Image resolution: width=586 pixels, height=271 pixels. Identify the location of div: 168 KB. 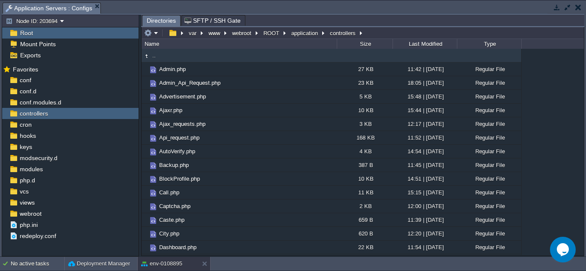
(364, 138).